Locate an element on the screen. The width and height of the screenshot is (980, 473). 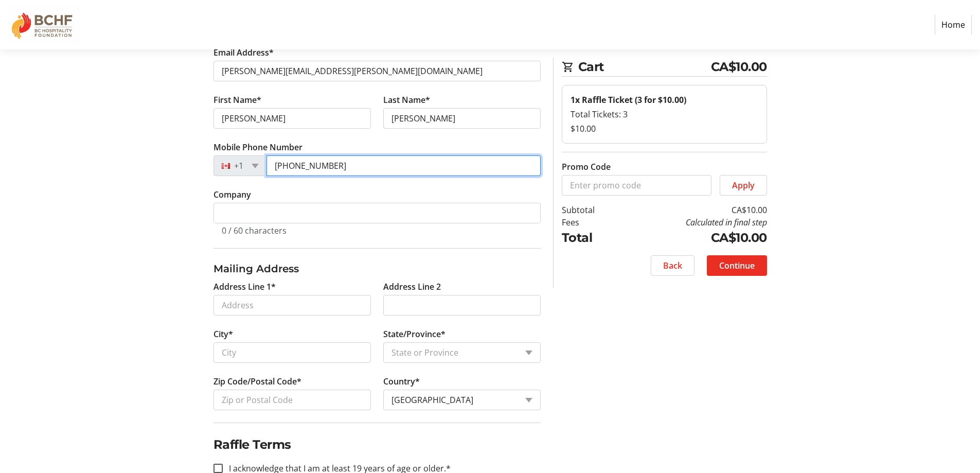
label: State/Province* is located at coordinates (414, 334).